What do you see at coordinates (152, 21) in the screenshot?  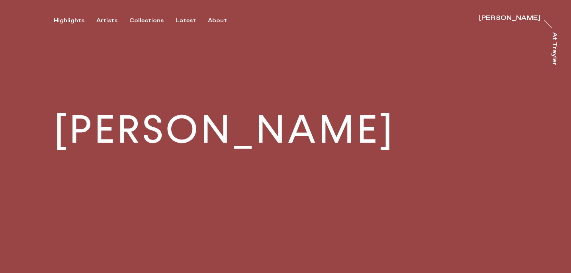 I see `button: Collections` at bounding box center [152, 21].